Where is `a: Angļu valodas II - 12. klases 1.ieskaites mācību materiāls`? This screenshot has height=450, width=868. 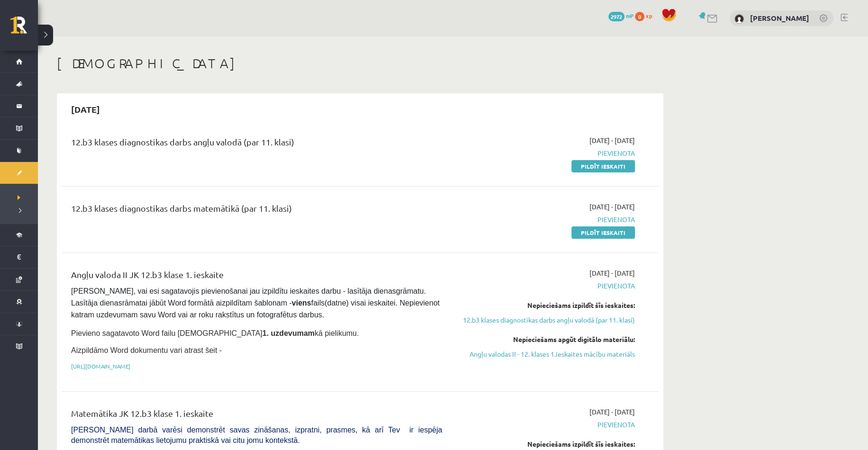
a: Angļu valodas II - 12. klases 1.ieskaites mācību materiāls is located at coordinates (545, 353).